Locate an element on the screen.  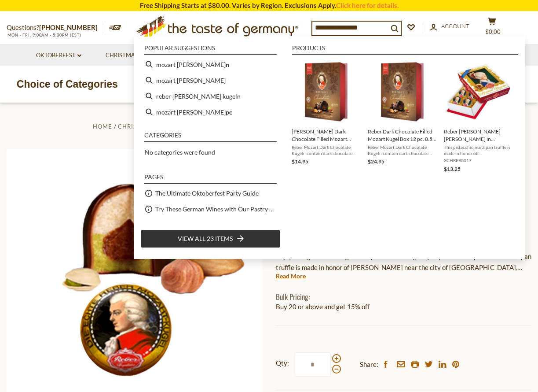
span: Account is located at coordinates (456, 26).